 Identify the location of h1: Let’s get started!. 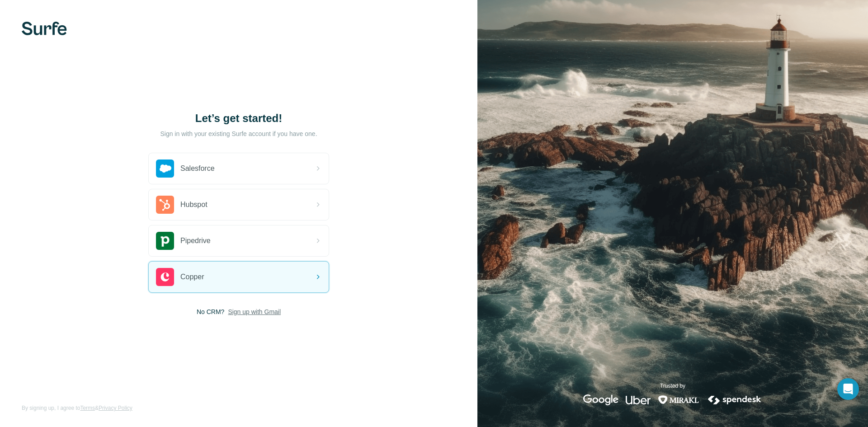
(239, 118).